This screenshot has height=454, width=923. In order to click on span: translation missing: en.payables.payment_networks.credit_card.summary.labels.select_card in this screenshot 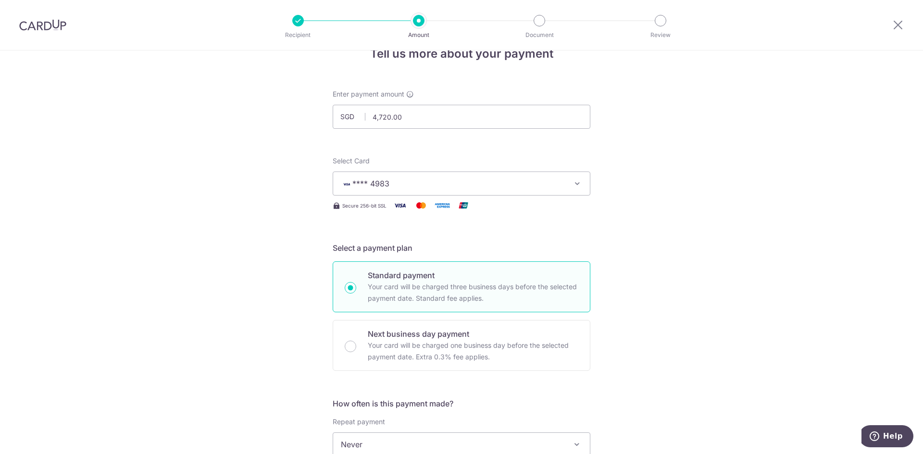, I will do `click(351, 161)`.